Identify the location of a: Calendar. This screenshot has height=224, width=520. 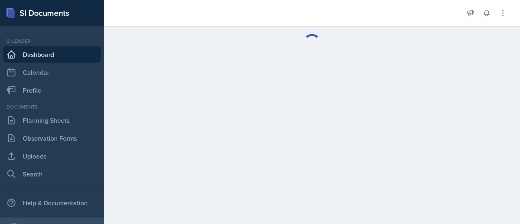
(52, 72).